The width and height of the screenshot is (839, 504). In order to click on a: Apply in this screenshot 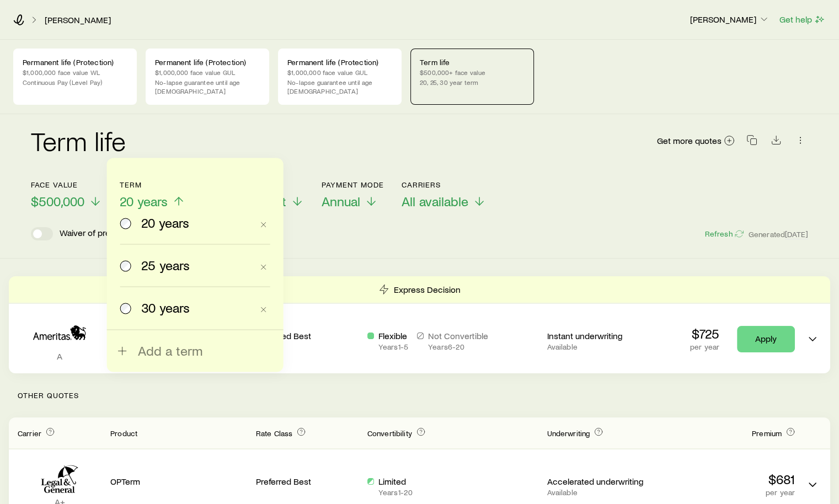, I will do `click(765, 339)`.